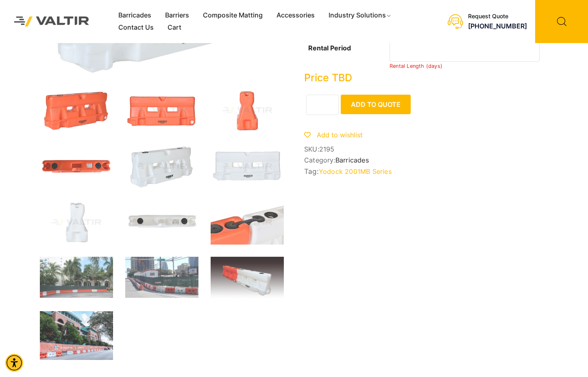  What do you see at coordinates (233, 15) in the screenshot?
I see `a: Composite Matting` at bounding box center [233, 15].